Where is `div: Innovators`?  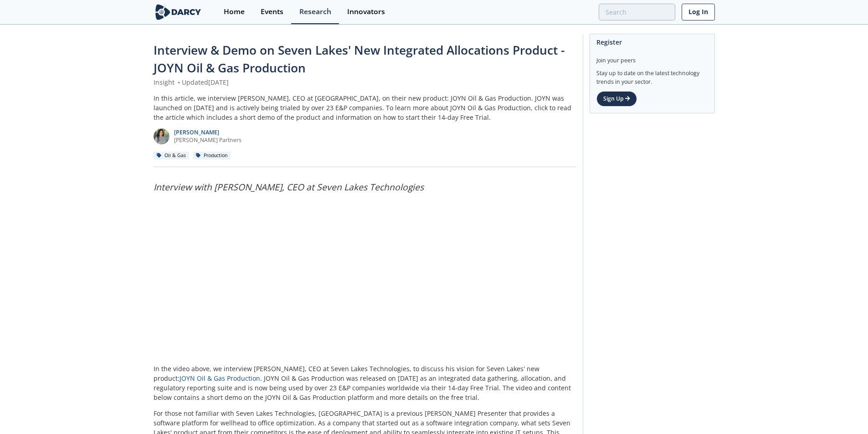
div: Innovators is located at coordinates (366, 12).